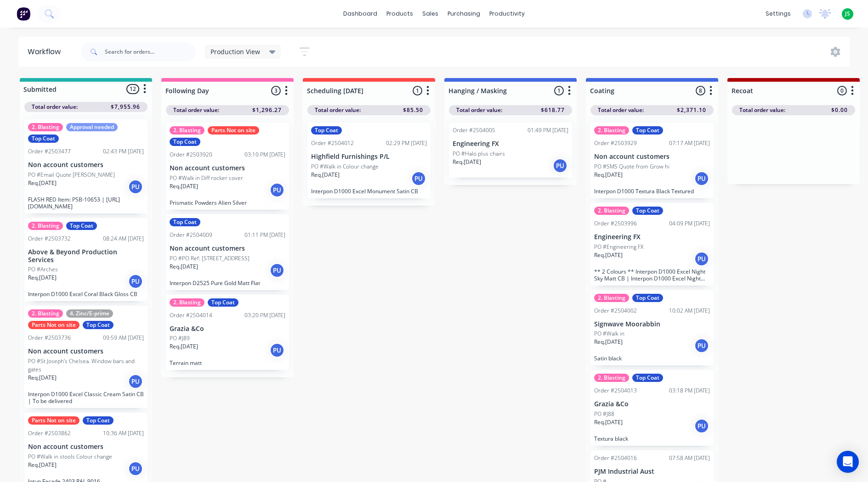  What do you see at coordinates (191, 315) in the screenshot?
I see `div: Order #2504014` at bounding box center [191, 315].